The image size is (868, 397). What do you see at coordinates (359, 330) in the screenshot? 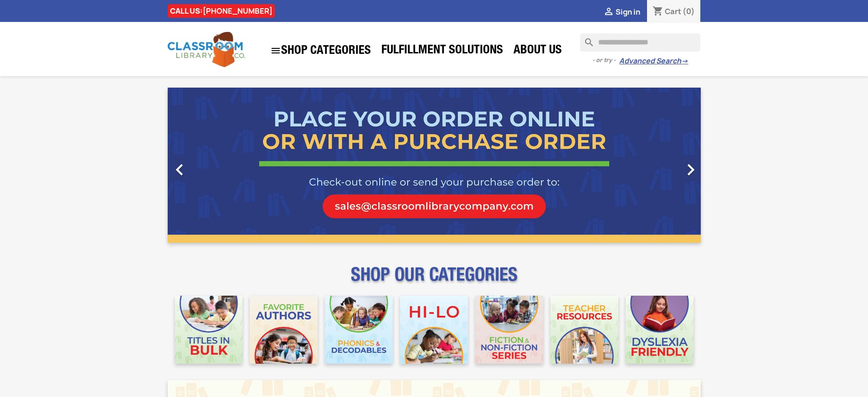
I see `img: CLC_Phonics_And_Decodables_Mobile.jpg` at bounding box center [359, 330].